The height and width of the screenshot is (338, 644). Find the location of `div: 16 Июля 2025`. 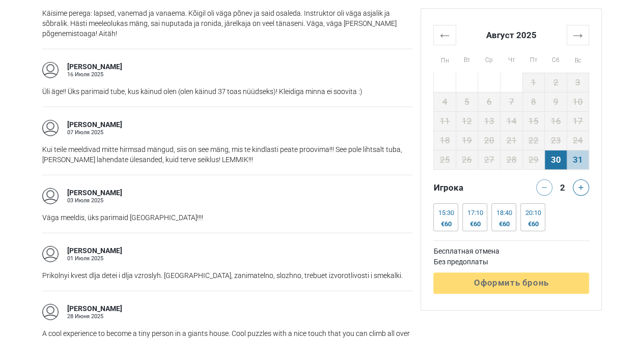

div: 16 Июля 2025 is located at coordinates (95, 74).